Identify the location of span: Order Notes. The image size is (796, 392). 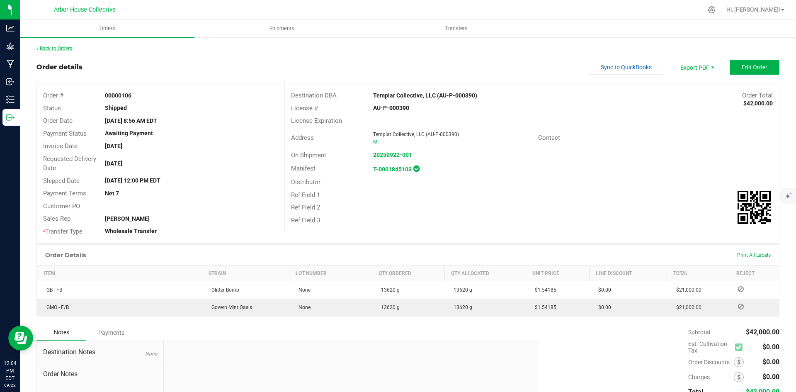
(100, 374).